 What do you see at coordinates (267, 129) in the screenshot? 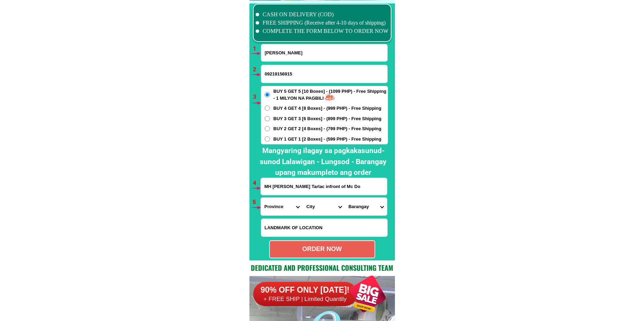
I see `input: BUY 2 GET 2 [4 Boxes] - (799 PHP) - Free Shipping` at bounding box center [267, 129].